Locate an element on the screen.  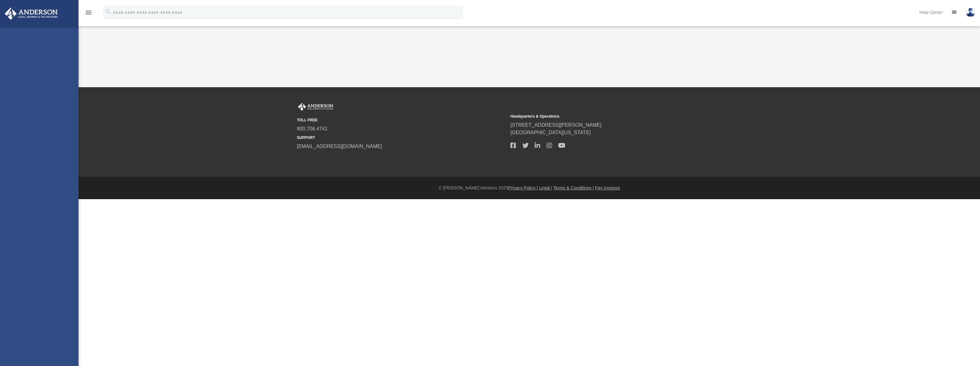
small: TOLL FREE is located at coordinates (401, 120).